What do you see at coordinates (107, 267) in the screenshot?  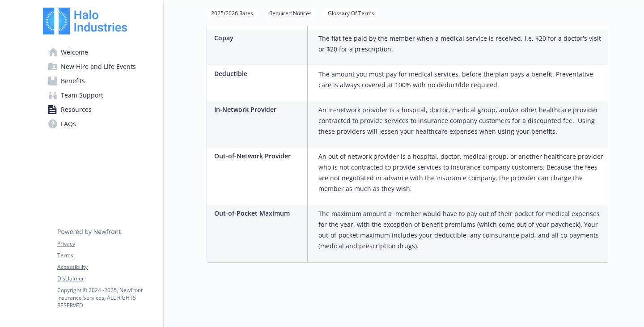 I see `a: Accessibility` at bounding box center [107, 267].